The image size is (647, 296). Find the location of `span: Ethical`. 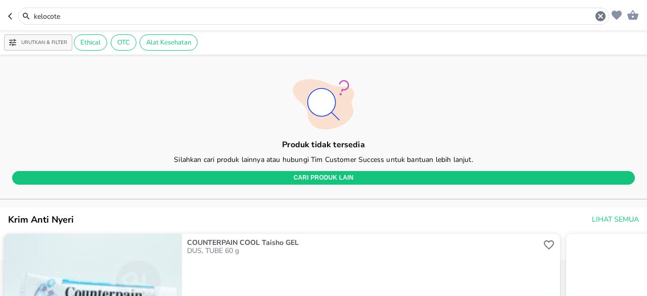

span: Ethical is located at coordinates (91, 42).